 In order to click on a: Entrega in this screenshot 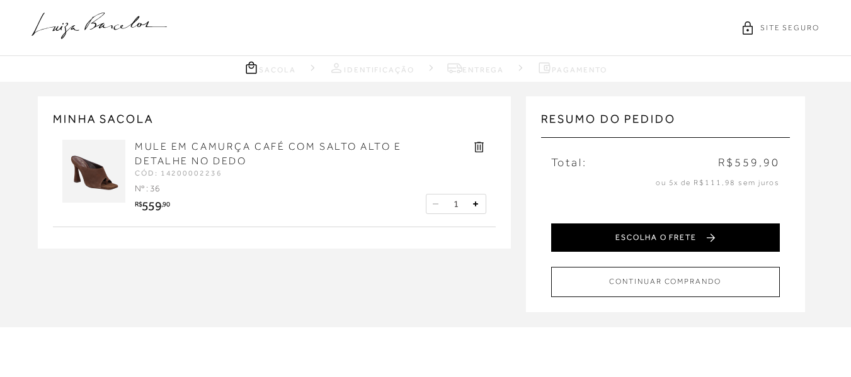, I will do `click(475, 67)`.